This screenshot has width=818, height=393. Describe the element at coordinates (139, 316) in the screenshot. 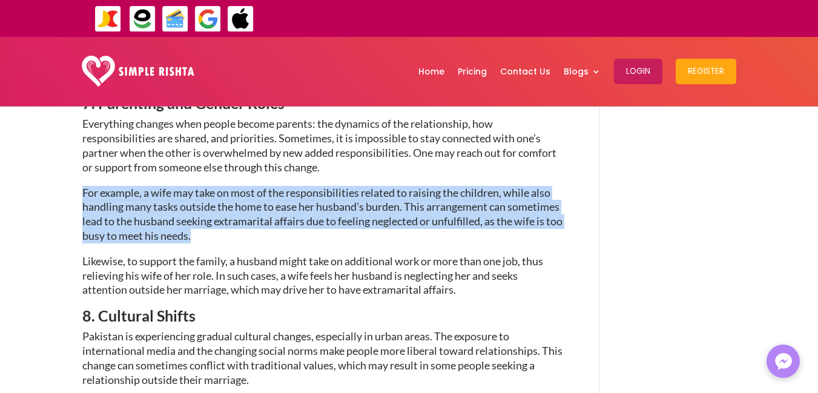

I see `span: 8. Cultural Shifts` at that location.